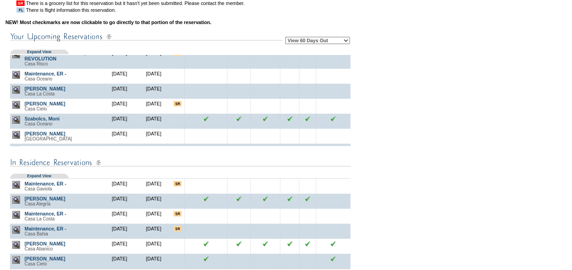 This screenshot has height=270, width=572. Describe the element at coordinates (108, 22) in the screenshot. I see `b: NEW! Most checkmarks are now clickable to go directly to that portion of the reservation.` at that location.